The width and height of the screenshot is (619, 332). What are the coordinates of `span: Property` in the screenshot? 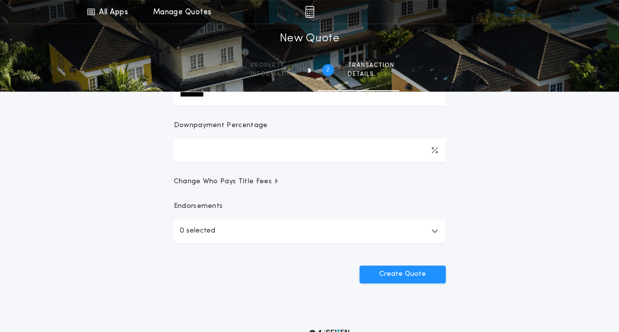 It's located at (273, 65).